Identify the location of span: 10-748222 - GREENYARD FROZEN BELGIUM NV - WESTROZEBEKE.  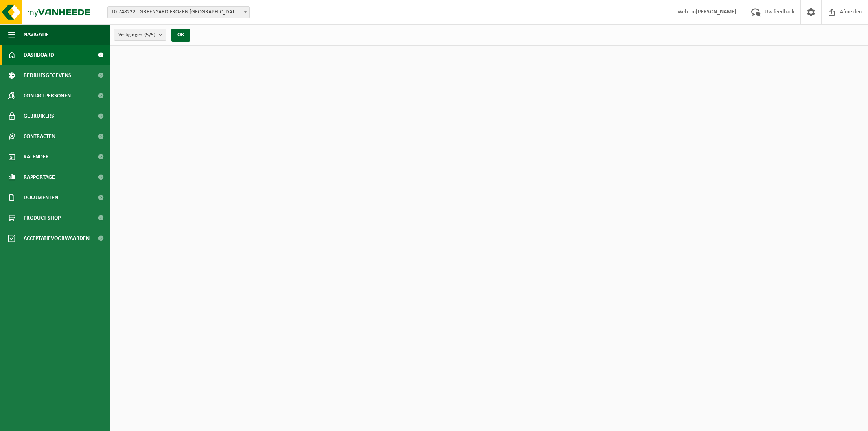
(179, 12).